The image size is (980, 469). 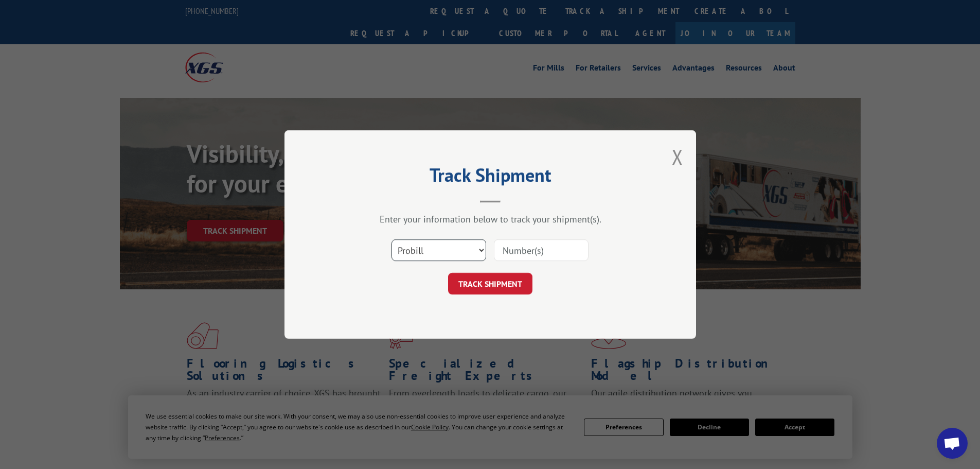 What do you see at coordinates (490, 218) in the screenshot?
I see `div: Enter your information below to track your shipment(s).` at bounding box center [490, 218].